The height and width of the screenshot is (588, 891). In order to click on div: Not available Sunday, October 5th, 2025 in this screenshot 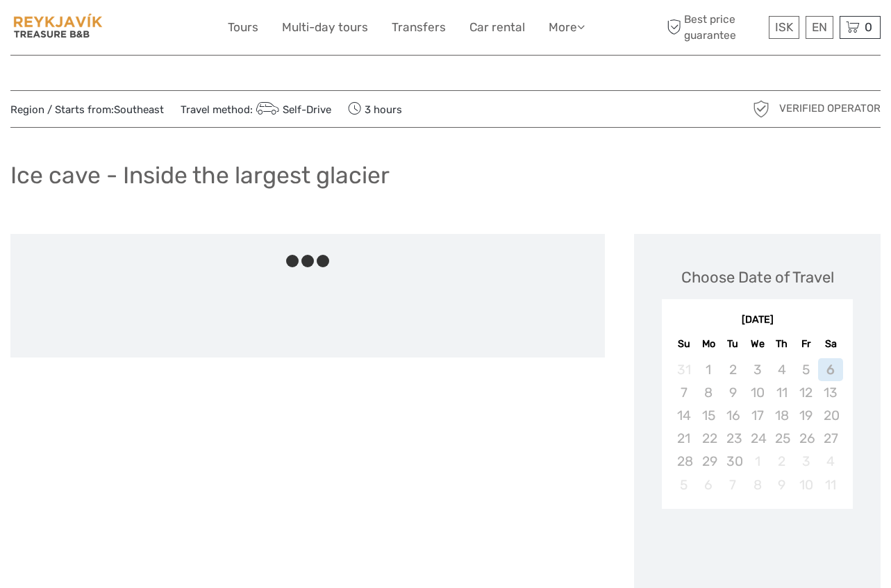, I will do `click(683, 485)`.